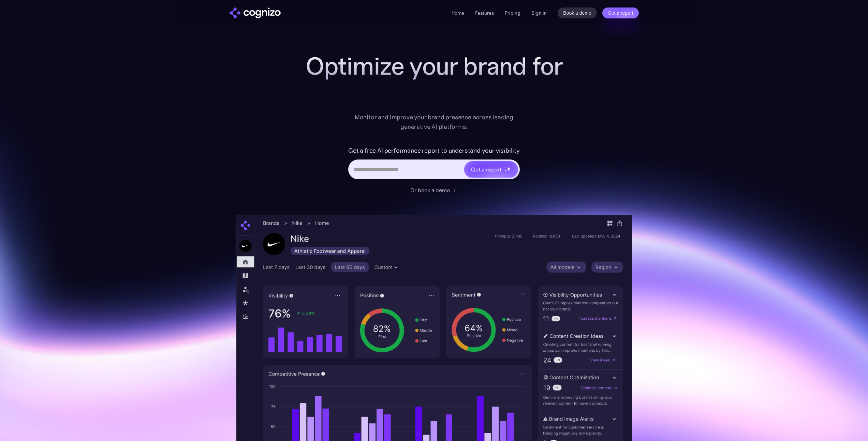  Describe the element at coordinates (434, 122) in the screenshot. I see `div: Monitor and improve your brand presence across leading generative AI platforms.` at that location.